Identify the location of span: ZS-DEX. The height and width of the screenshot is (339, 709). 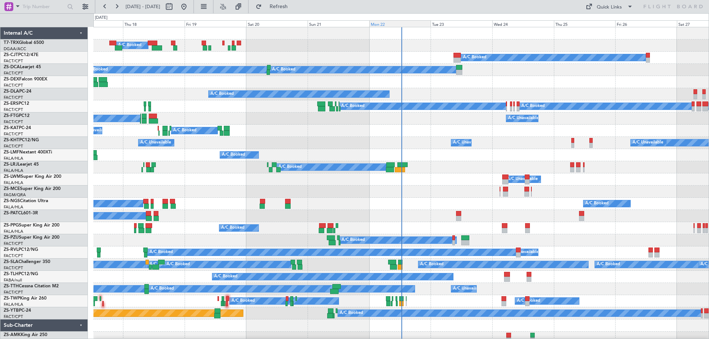
(11, 79).